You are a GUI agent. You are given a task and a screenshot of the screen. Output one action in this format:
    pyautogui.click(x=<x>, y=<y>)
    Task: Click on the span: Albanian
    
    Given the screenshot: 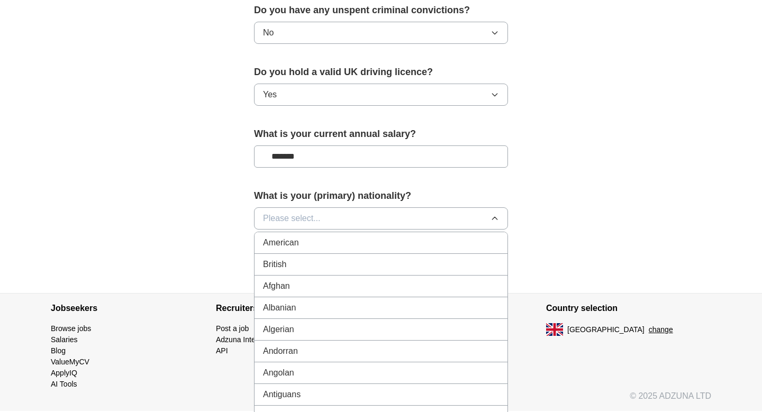 What is the action you would take?
    pyautogui.click(x=279, y=308)
    